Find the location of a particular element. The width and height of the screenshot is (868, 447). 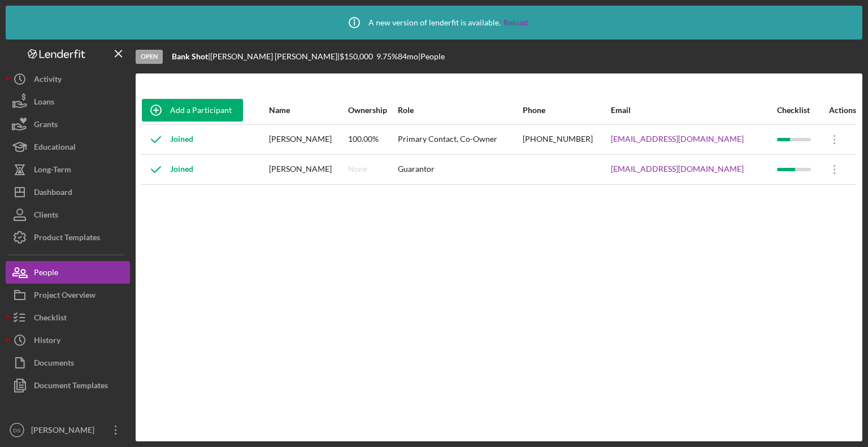

button: Document Templates is located at coordinates (67, 386).